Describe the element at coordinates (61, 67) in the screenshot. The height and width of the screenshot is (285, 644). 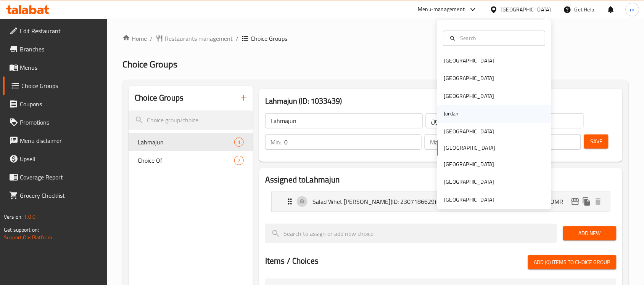
I see `span: Menus` at that location.